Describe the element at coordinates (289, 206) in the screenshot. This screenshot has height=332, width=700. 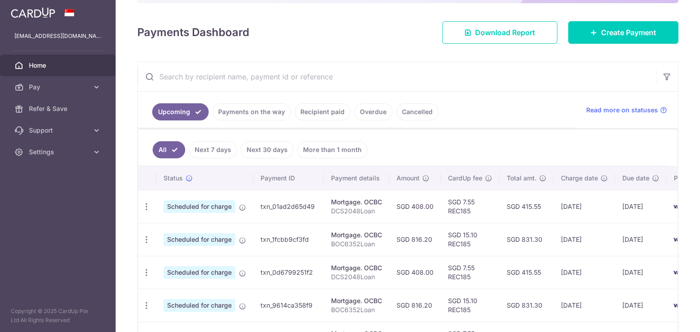
I see `td: txn_01ad2d65d49` at that location.